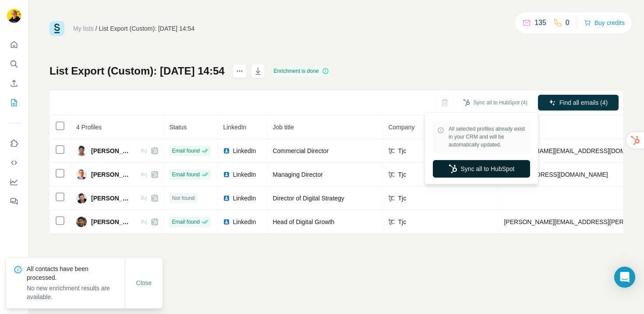  What do you see at coordinates (144, 282) in the screenshot?
I see `span: Close` at bounding box center [144, 282].